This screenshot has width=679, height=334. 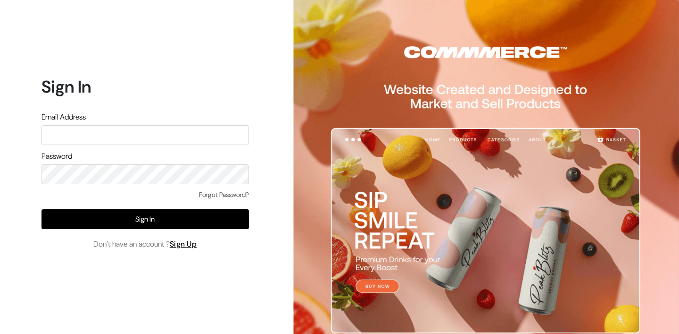 I want to click on button: Sign In, so click(x=145, y=219).